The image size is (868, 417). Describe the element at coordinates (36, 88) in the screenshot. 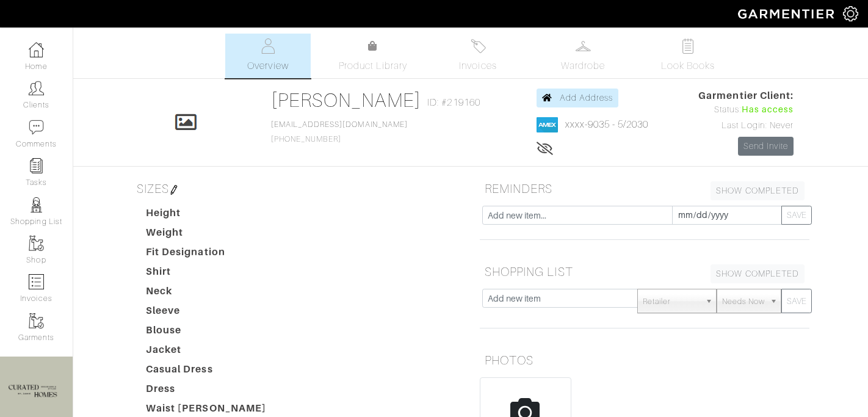

I see `img: clients-icon-6bae9207a08558b7cb47a8932f037763ab4055f8c8b6bfacd5dc20c3e0201464.png` at that location.